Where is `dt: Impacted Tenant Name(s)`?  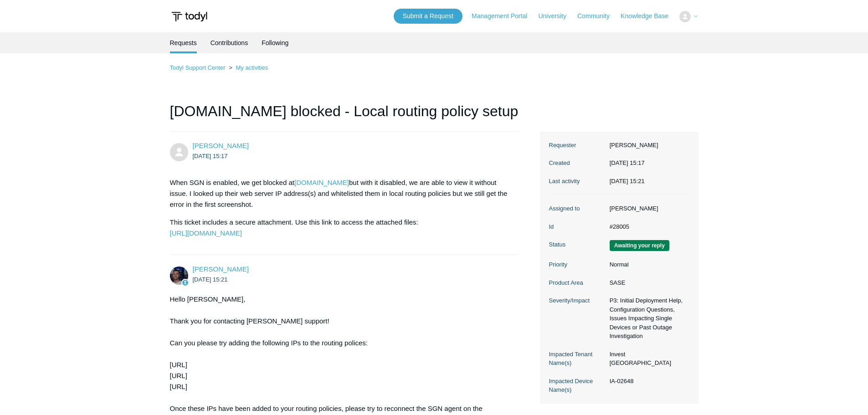 dt: Impacted Tenant Name(s) is located at coordinates (577, 358).